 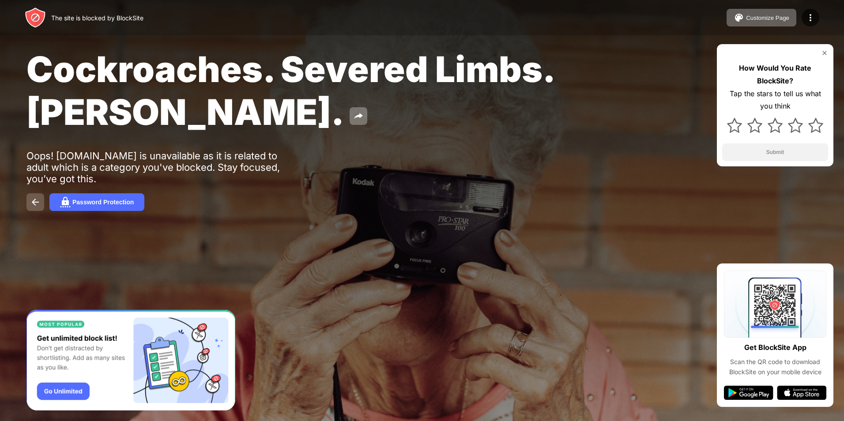 What do you see at coordinates (775, 75) in the screenshot?
I see `div: How Would You Rate BlockSite?` at bounding box center [775, 75].